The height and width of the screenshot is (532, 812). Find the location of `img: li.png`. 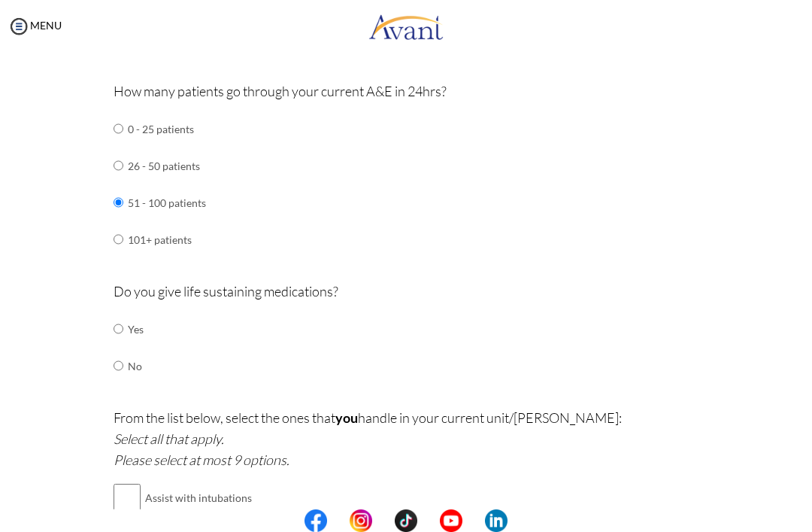

img: li.png is located at coordinates (497, 521).